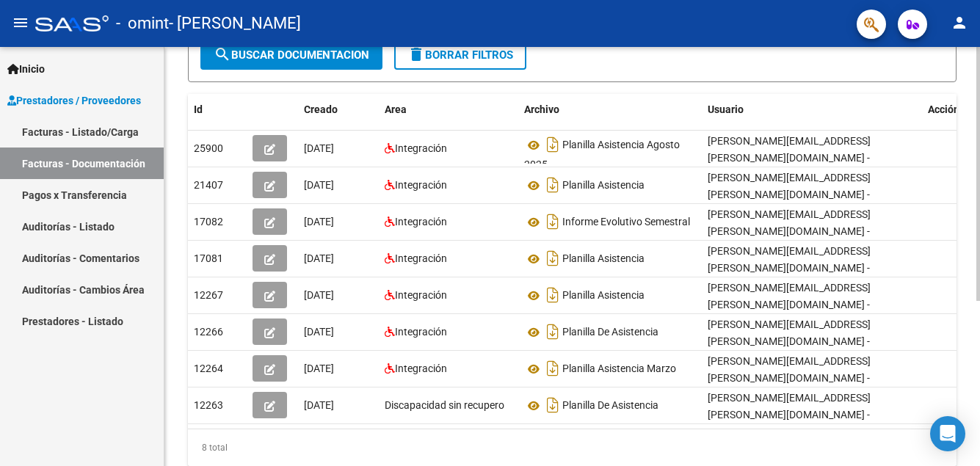 The height and width of the screenshot is (466, 980). What do you see at coordinates (960, 23) in the screenshot?
I see `mat-icon: person` at bounding box center [960, 23].